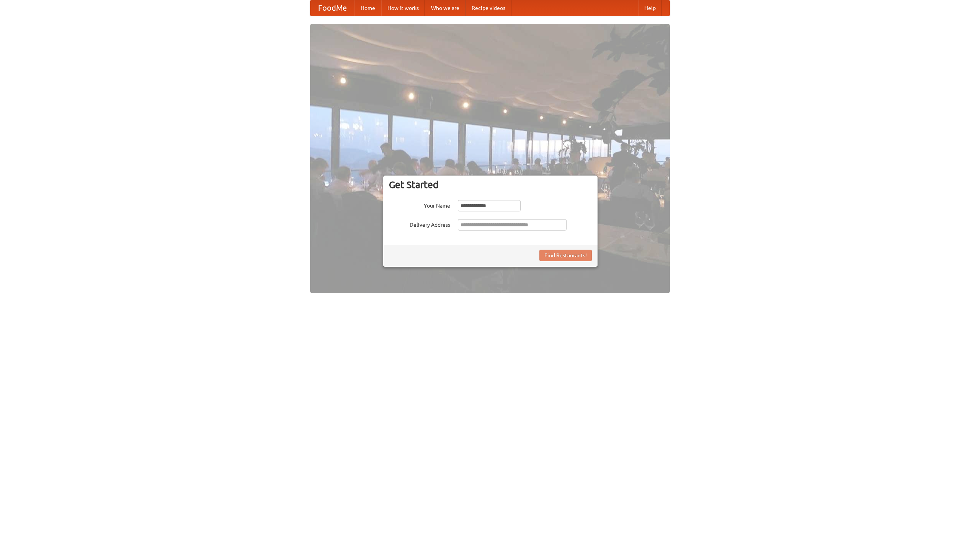 The width and height of the screenshot is (980, 541). I want to click on a: Home, so click(368, 8).